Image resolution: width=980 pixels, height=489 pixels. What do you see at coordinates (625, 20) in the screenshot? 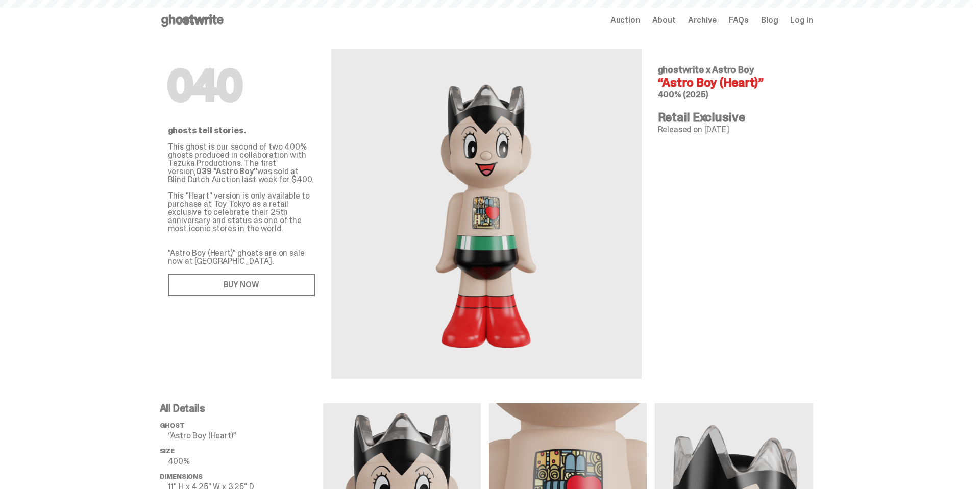
I see `span: Auction` at bounding box center [625, 20].